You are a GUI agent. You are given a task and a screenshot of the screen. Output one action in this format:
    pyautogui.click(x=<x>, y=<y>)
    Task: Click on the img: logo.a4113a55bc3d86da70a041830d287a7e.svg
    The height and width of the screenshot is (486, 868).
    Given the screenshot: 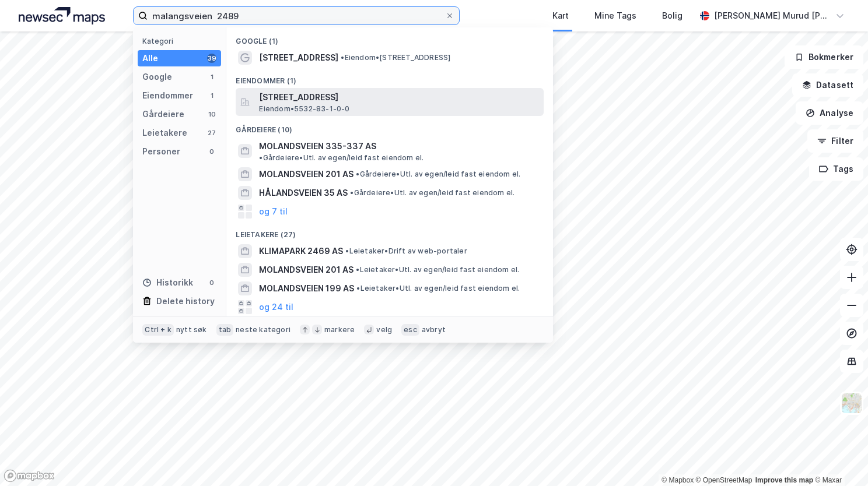 What is the action you would take?
    pyautogui.click(x=62, y=16)
    